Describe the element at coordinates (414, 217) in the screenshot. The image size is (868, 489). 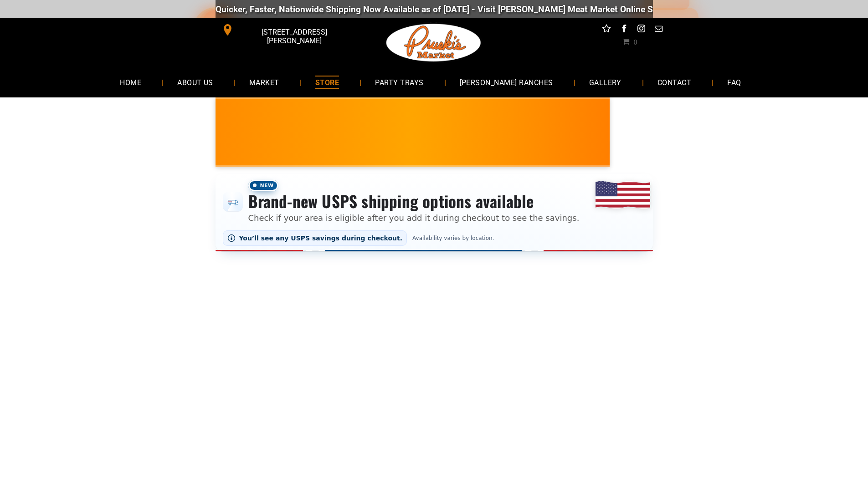
I see `p: Check if your area is eligible after you add it during checkout to see the savings.` at that location.